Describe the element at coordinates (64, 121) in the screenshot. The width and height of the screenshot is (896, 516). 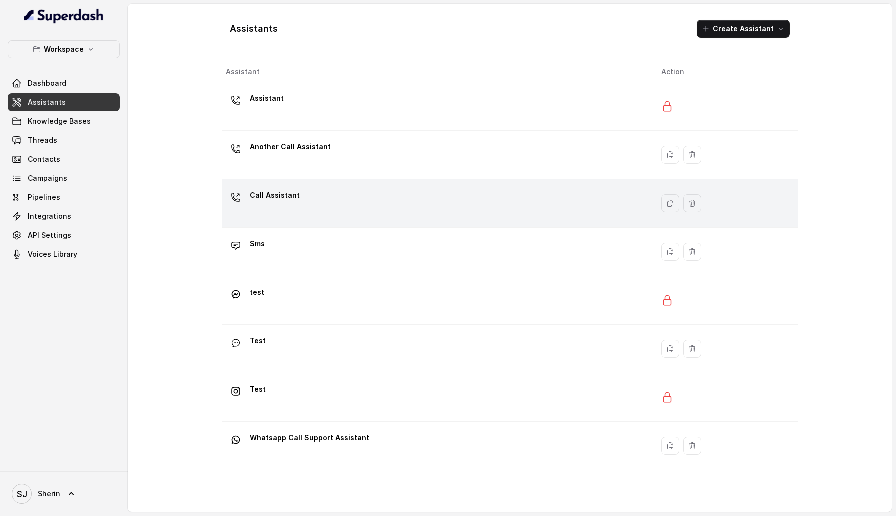
I see `a: Knowledge Bases` at that location.